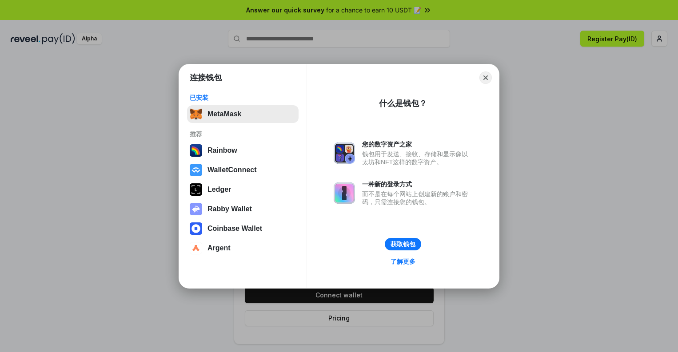 The image size is (678, 352). Describe the element at coordinates (206, 78) in the screenshot. I see `h1: 连接钱包` at that location.